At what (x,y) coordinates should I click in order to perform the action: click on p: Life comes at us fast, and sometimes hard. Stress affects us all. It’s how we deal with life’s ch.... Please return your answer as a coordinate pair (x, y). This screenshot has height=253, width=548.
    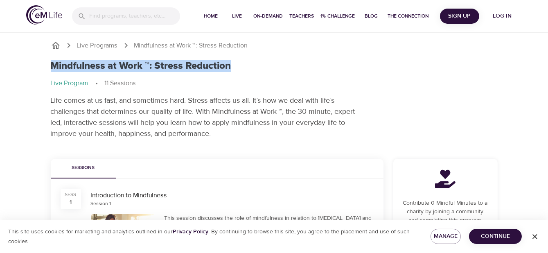
    Looking at the image, I should click on (204, 117).